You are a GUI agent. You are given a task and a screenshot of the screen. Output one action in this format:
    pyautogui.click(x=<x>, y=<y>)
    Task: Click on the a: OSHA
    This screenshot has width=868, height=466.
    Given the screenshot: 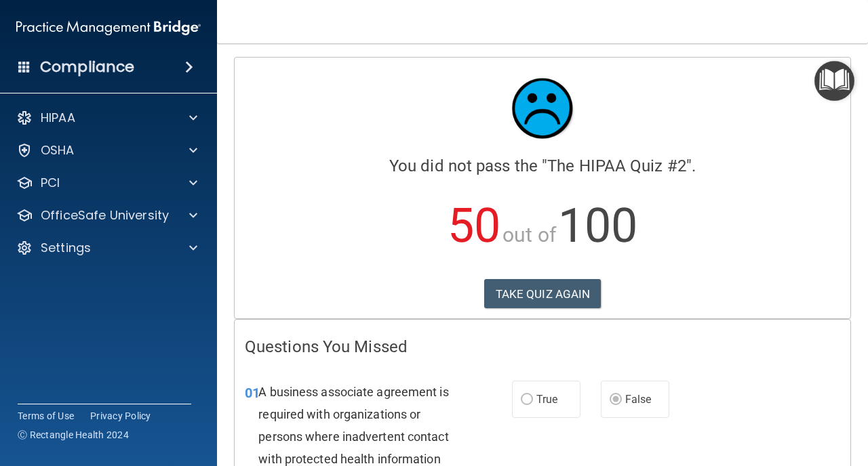 What is the action you would take?
    pyautogui.click(x=107, y=150)
    